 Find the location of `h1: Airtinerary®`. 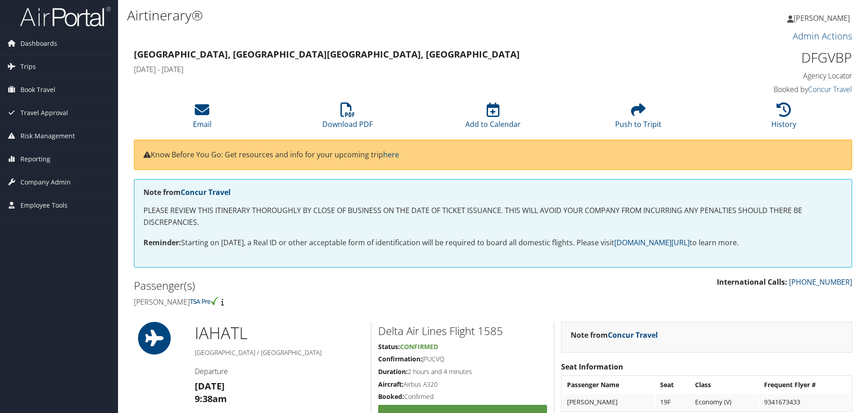

h1: Airtinerary® is located at coordinates (371, 15).